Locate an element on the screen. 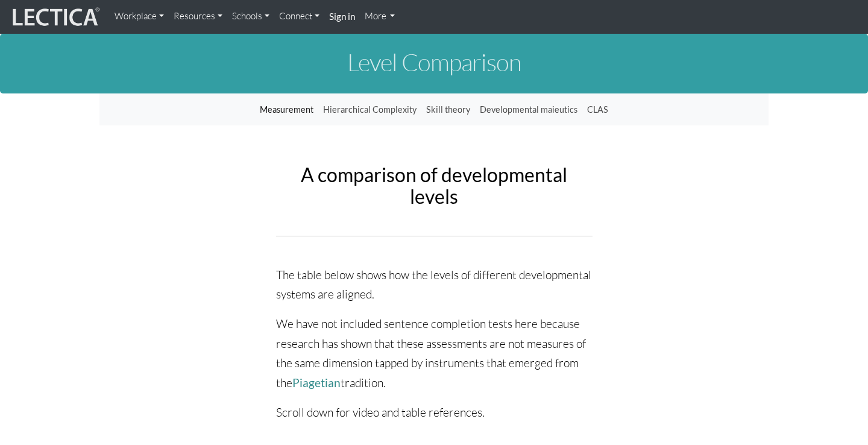  a: Measurement is located at coordinates (286, 109).